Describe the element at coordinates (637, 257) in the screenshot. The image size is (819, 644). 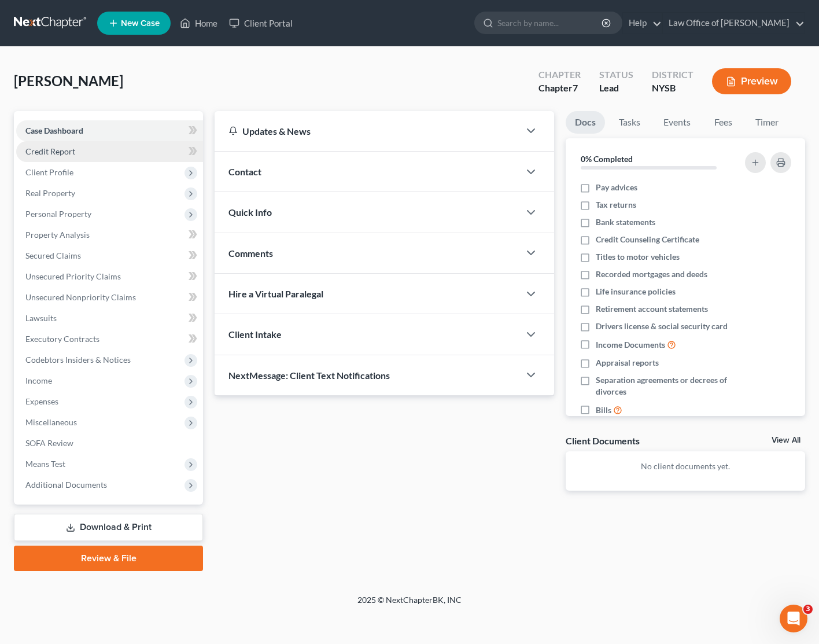
I see `span: Titles to motor vehicles` at that location.